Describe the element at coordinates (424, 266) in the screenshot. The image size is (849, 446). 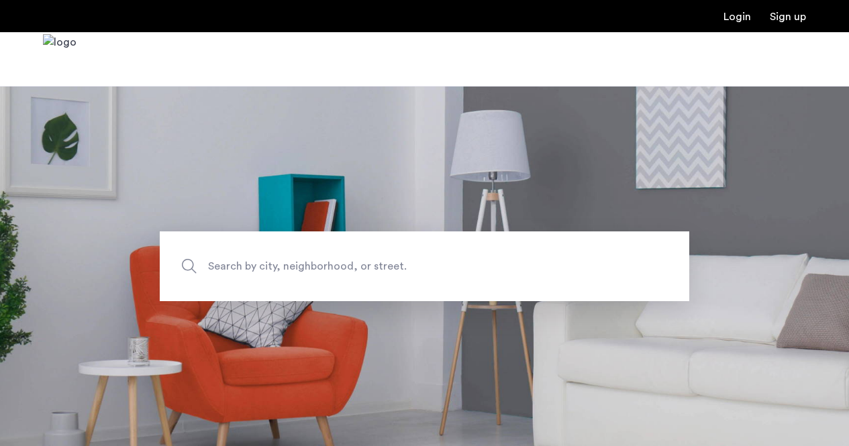
I see `input: Apartment Search` at that location.